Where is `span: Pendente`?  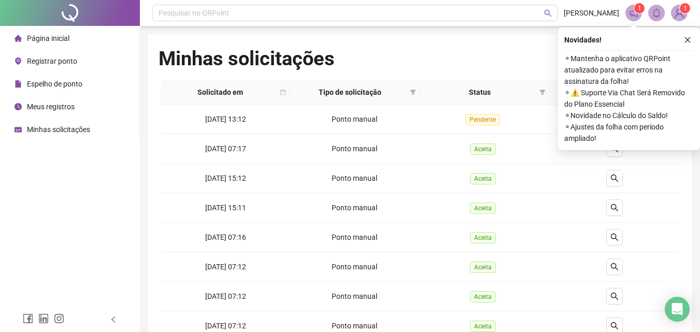 span: Pendente is located at coordinates (482, 120).